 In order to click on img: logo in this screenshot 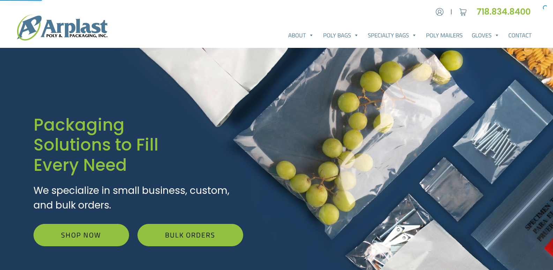, I will do `click(62, 28)`.